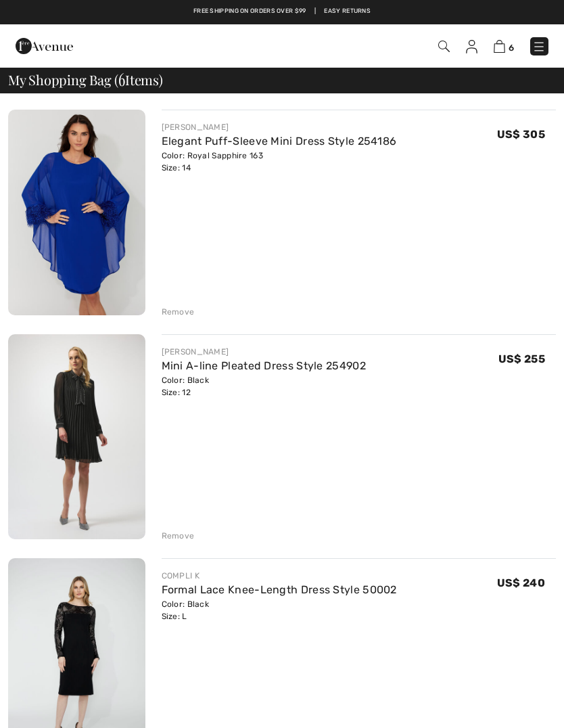 This screenshot has width=564, height=728. Describe the element at coordinates (279, 610) in the screenshot. I see `div: Color: Black Size: L` at that location.